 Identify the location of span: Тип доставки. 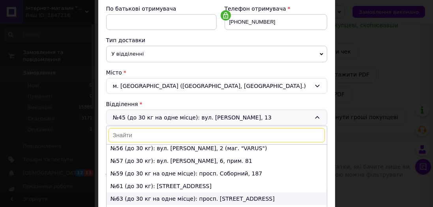
(126, 40).